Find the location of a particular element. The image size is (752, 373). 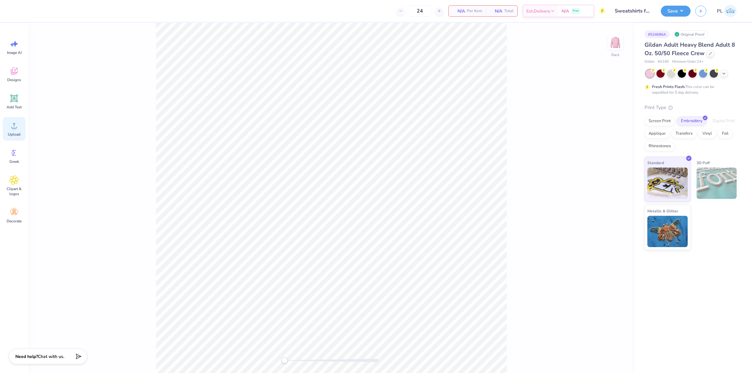

span: Est. Delivery is located at coordinates (538, 11).